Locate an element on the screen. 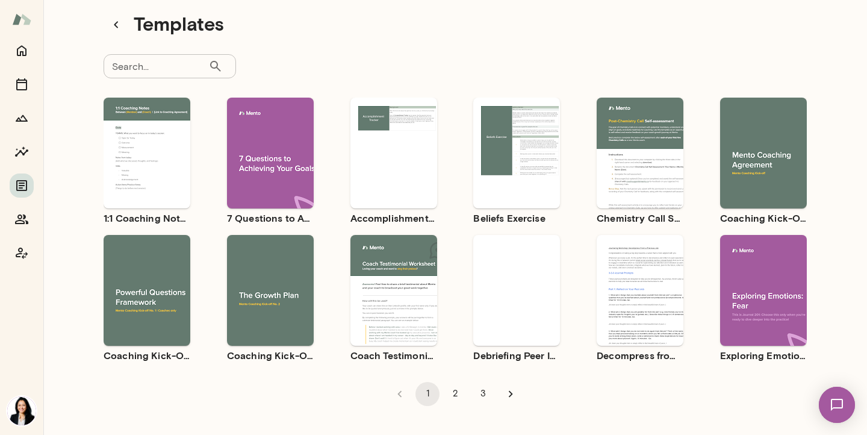 The height and width of the screenshot is (435, 867). h6: 7 Questions to Achieving Your Goals is located at coordinates (270, 218).